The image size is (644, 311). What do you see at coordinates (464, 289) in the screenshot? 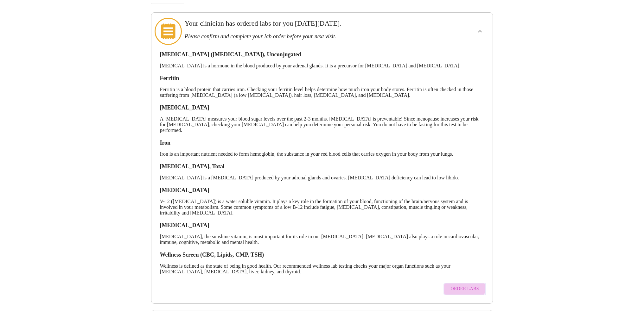
I see `span: Order Labs` at bounding box center [464, 289].